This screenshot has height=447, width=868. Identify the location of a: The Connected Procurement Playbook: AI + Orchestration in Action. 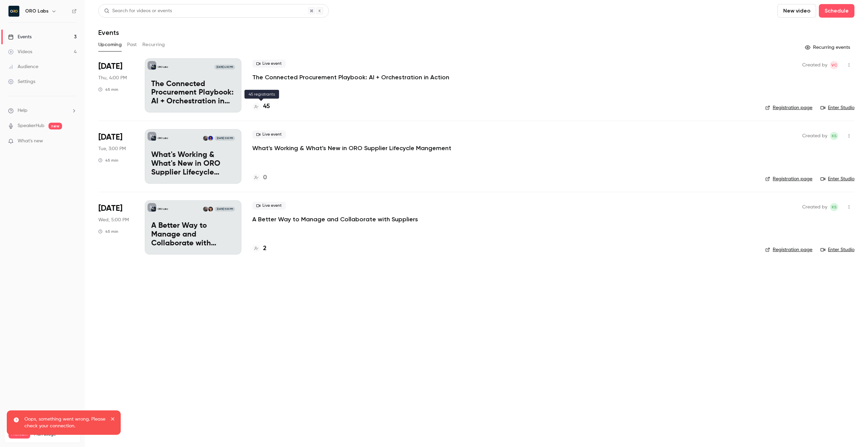
(351, 78).